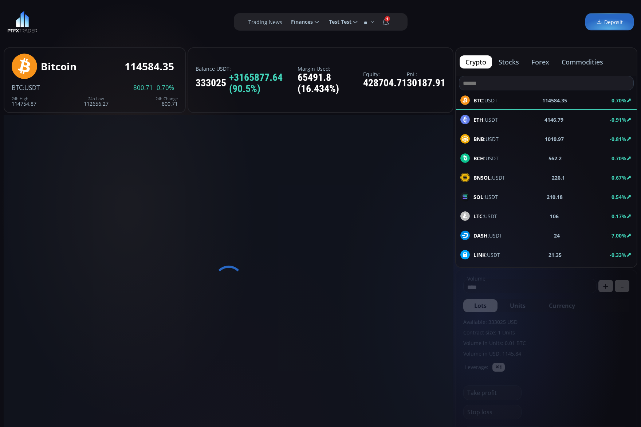  What do you see at coordinates (609, 22) in the screenshot?
I see `span: Deposit` at bounding box center [609, 22].